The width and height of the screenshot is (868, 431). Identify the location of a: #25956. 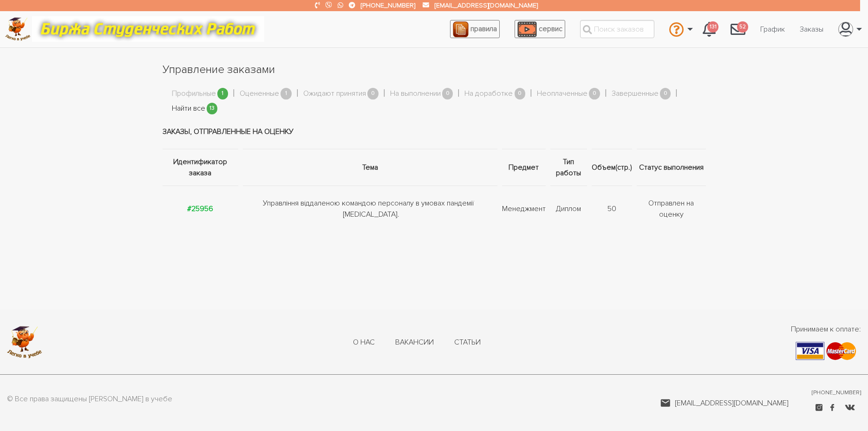
(200, 209).